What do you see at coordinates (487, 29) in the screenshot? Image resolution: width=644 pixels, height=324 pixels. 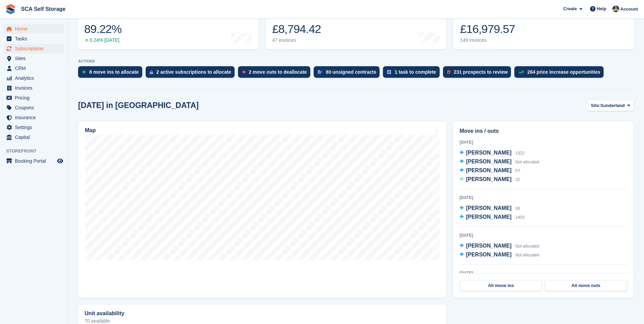 I see `div: £16,979.57` at bounding box center [487, 29].